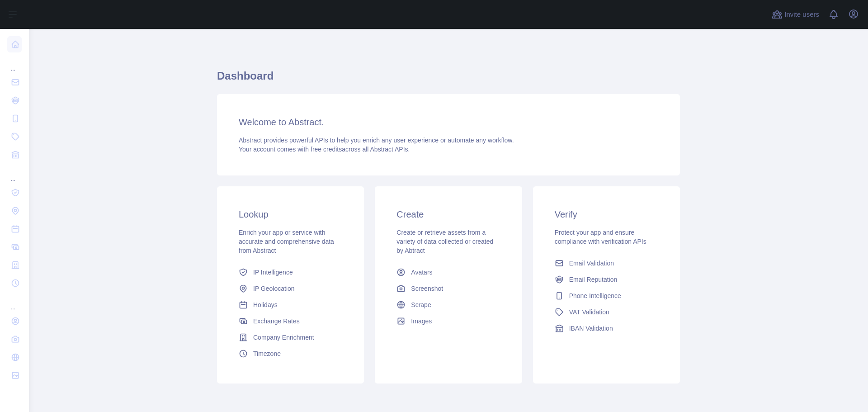  I want to click on h3: Create, so click(448, 214).